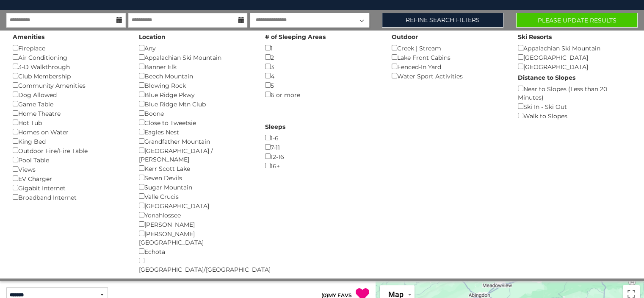 The width and height of the screenshot is (644, 298). I want to click on div: Yonahlossee, so click(196, 215).